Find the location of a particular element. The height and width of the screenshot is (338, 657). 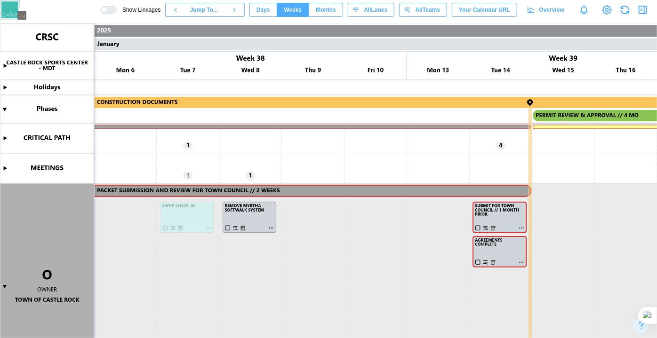

button: Your Calendar URL is located at coordinates (484, 10).